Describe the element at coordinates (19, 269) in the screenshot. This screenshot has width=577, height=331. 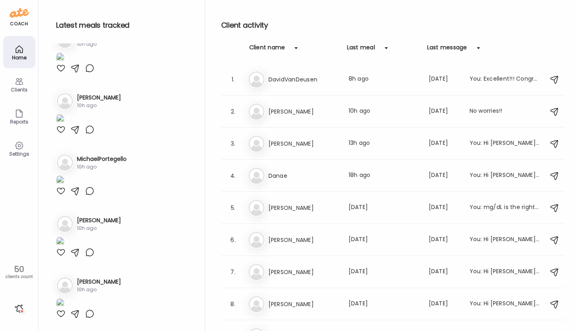
I see `div: 50` at that location.